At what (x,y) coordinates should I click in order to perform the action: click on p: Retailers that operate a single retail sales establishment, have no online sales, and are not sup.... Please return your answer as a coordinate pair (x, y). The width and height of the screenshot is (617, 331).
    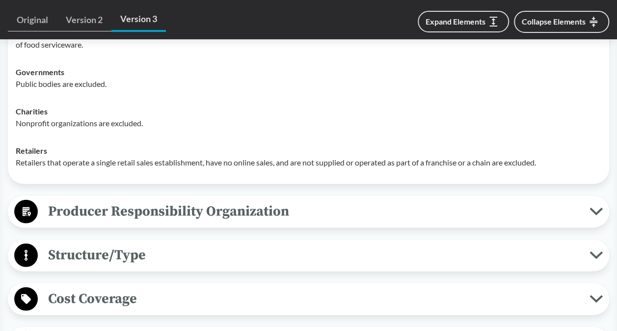
    Looking at the image, I should click on (308, 163).